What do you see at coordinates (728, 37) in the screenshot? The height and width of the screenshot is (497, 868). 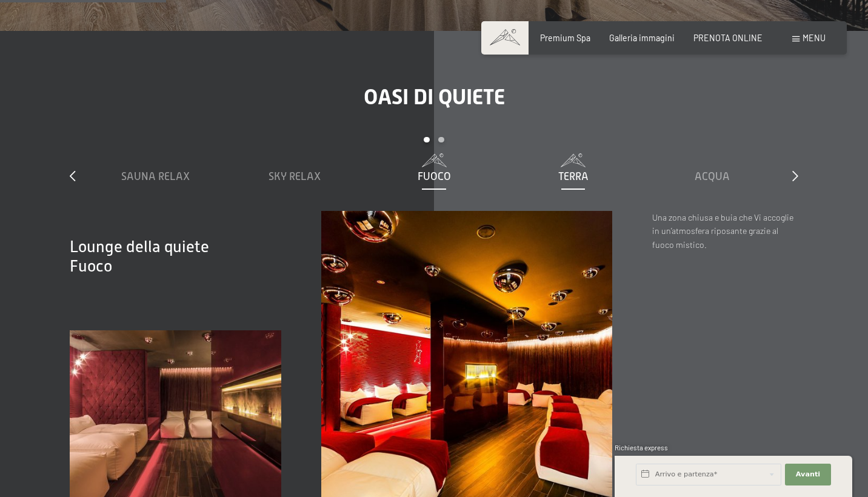 I see `span: PRENOTA ONLINE` at bounding box center [728, 37].